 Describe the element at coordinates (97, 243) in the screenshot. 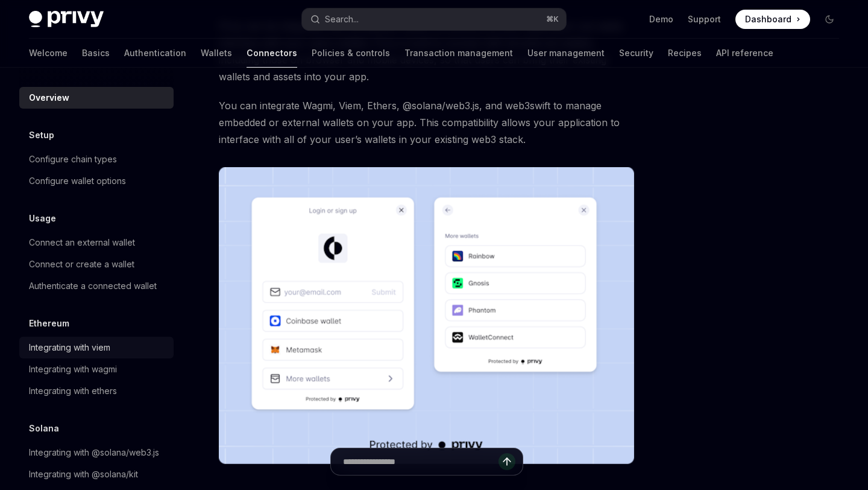

I see `a: Connect an external wallet` at that location.